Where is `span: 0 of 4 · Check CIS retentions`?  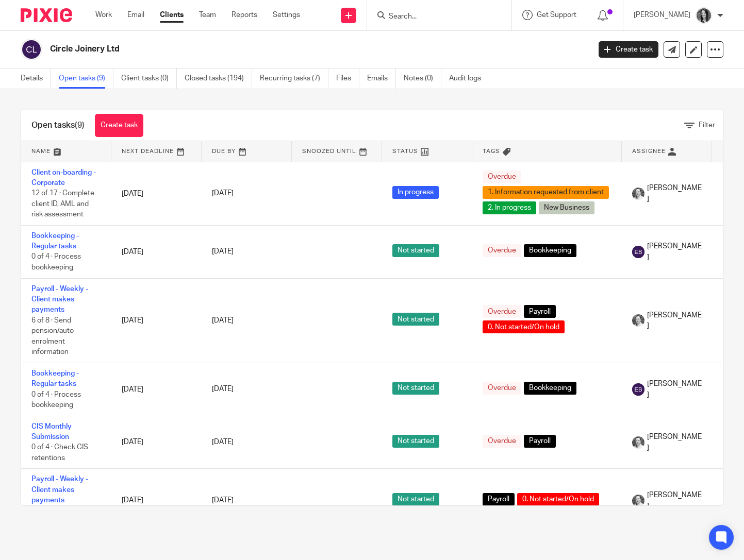
span: 0 of 4 · Check CIS retentions is located at coordinates (59, 453).